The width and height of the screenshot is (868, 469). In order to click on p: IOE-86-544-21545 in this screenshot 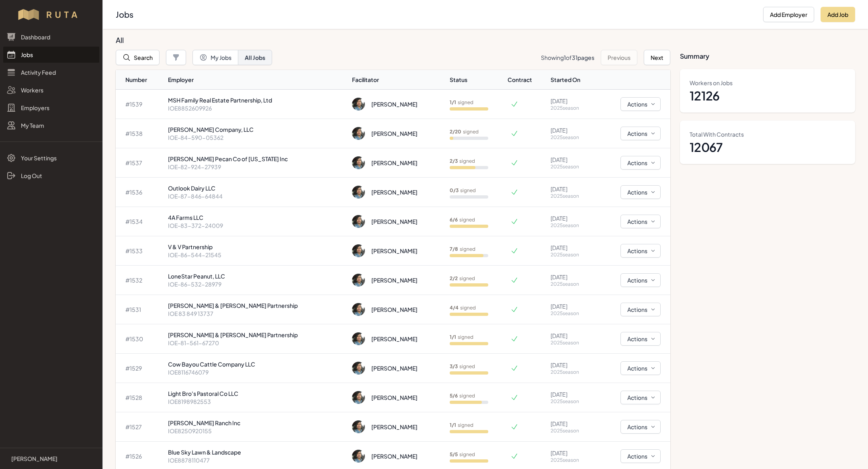, I will do `click(257, 255)`.